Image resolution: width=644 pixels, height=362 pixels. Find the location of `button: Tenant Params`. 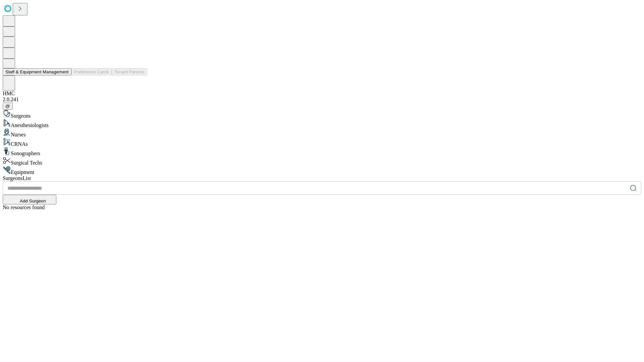

button: Tenant Params is located at coordinates (130, 72).